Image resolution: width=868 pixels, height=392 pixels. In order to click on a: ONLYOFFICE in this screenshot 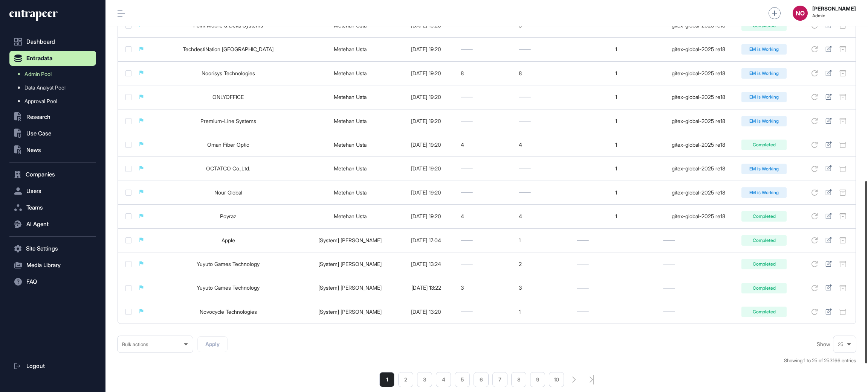, I will do `click(228, 96)`.